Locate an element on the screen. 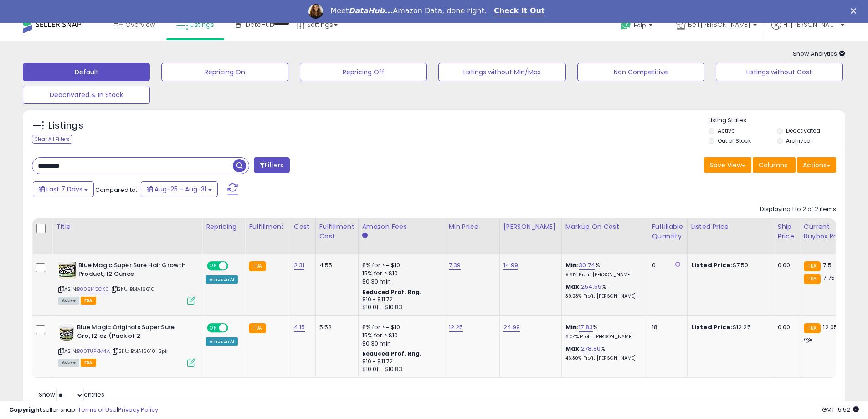 Image resolution: width=868 pixels, height=419 pixels. span: Listings is located at coordinates (202, 25).